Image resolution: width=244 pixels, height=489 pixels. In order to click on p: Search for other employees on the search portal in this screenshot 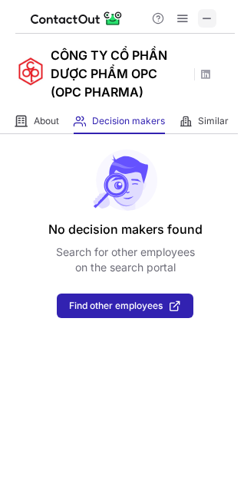, I will do `click(125, 260)`.